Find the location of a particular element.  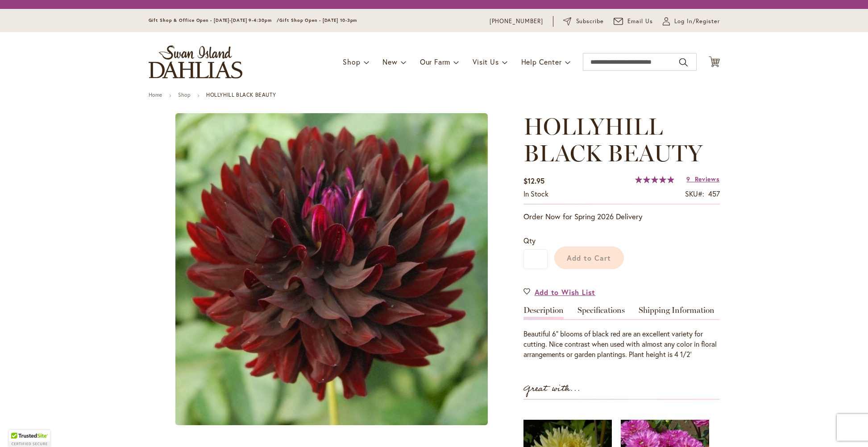

p: Order Now for Spring 2026 Delivery is located at coordinates (621, 216).